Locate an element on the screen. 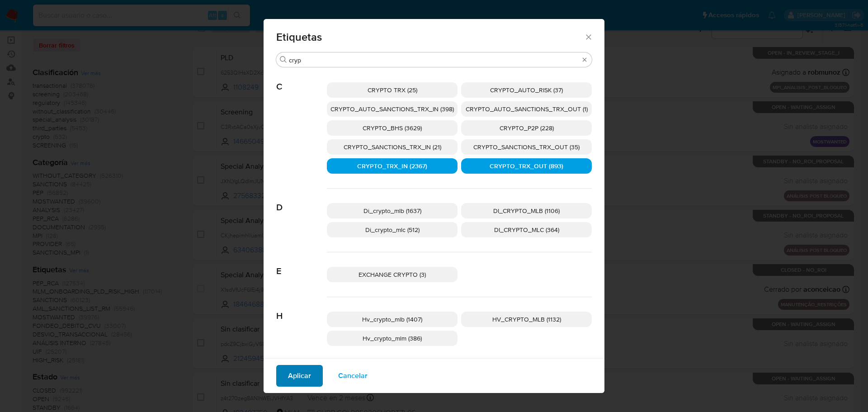 The image size is (868, 412). span: Aplicar is located at coordinates (299, 376).